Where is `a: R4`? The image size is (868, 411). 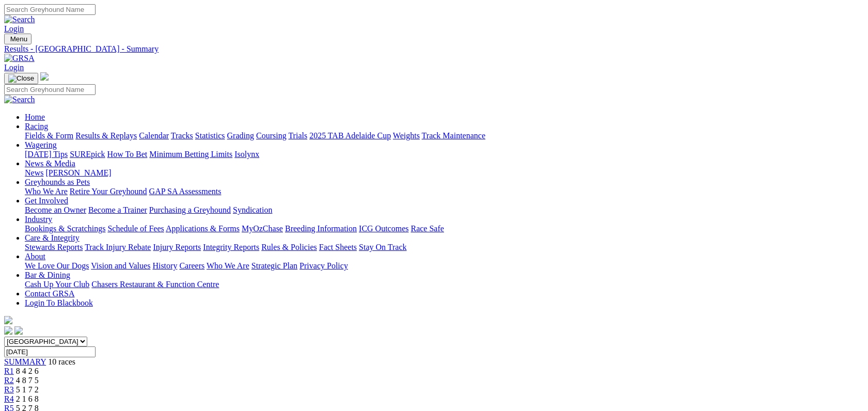 a: R4 is located at coordinates (8, 399).